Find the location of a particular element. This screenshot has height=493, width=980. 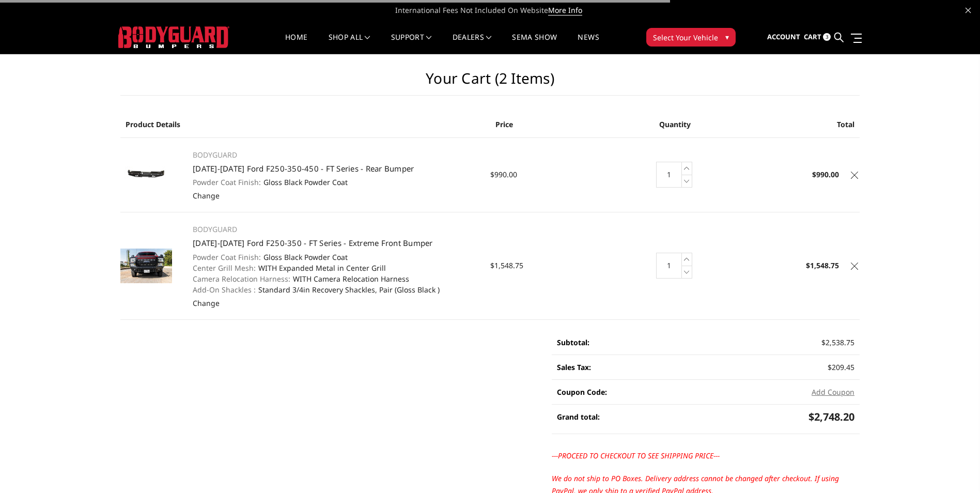

img: BODYGUARD BUMPERS is located at coordinates (174, 37).